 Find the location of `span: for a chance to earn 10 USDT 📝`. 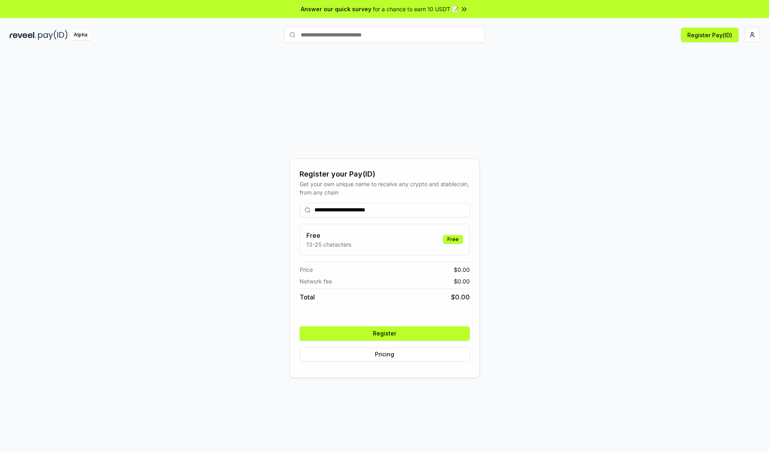

span: for a chance to earn 10 USDT 📝 is located at coordinates (416, 9).